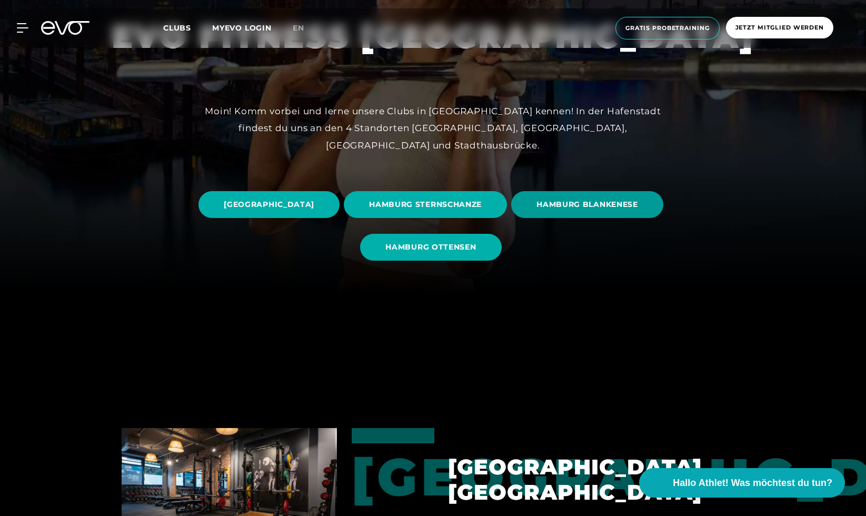 Image resolution: width=866 pixels, height=516 pixels. I want to click on span: en, so click(299, 28).